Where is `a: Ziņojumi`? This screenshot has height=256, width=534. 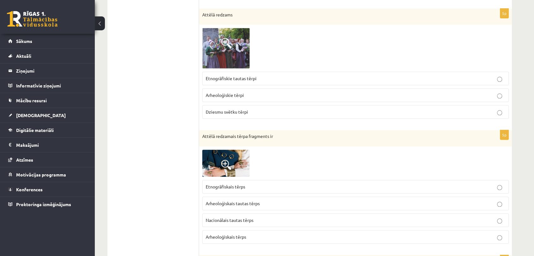
a: Ziņojumi is located at coordinates (47, 71).